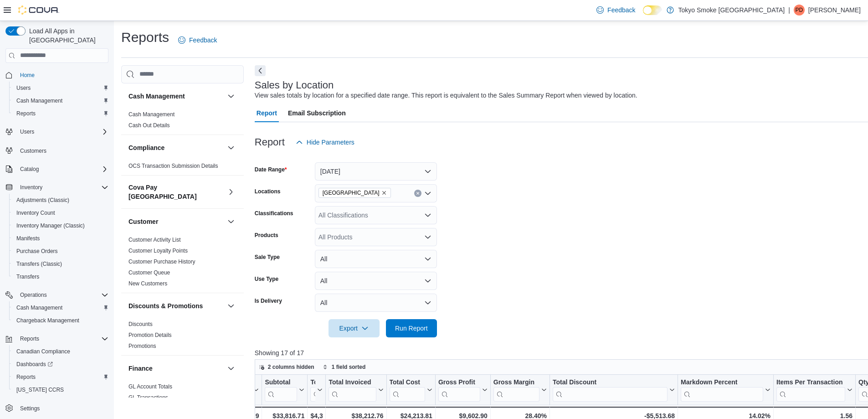  I want to click on div: Discounts & Promotions, so click(182, 337).